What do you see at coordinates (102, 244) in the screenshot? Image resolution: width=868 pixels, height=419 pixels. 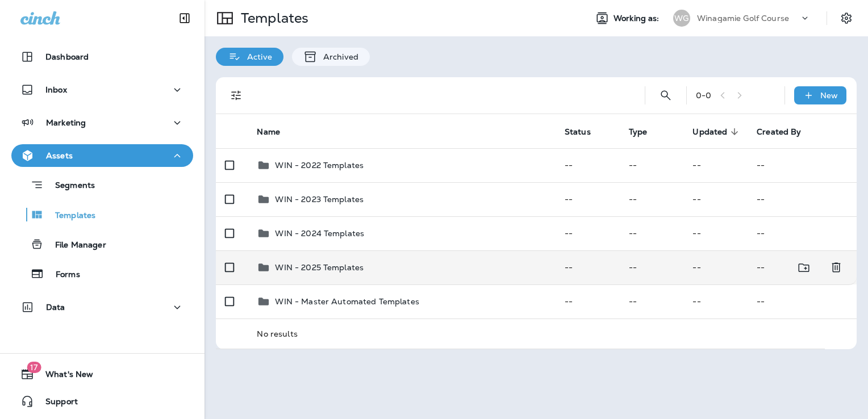 I see `button: File Manager` at bounding box center [102, 244].